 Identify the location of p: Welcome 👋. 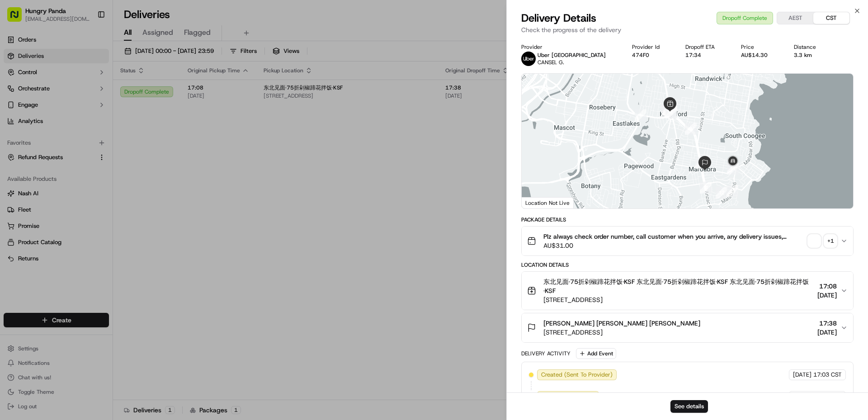
(87, 44).